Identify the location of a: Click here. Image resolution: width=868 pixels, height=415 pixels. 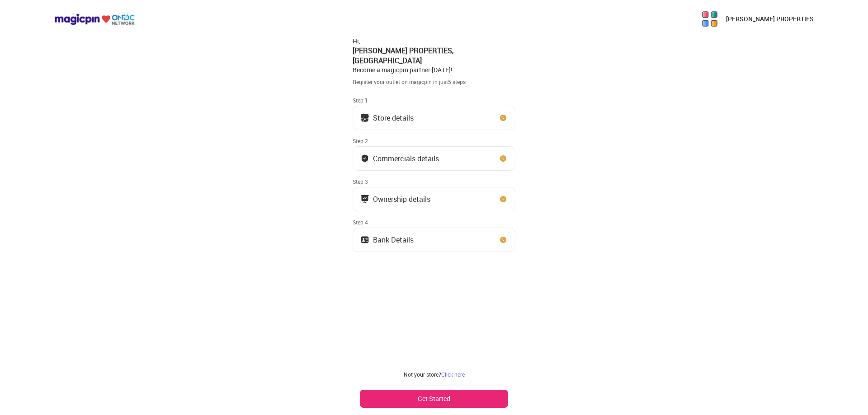
(453, 375).